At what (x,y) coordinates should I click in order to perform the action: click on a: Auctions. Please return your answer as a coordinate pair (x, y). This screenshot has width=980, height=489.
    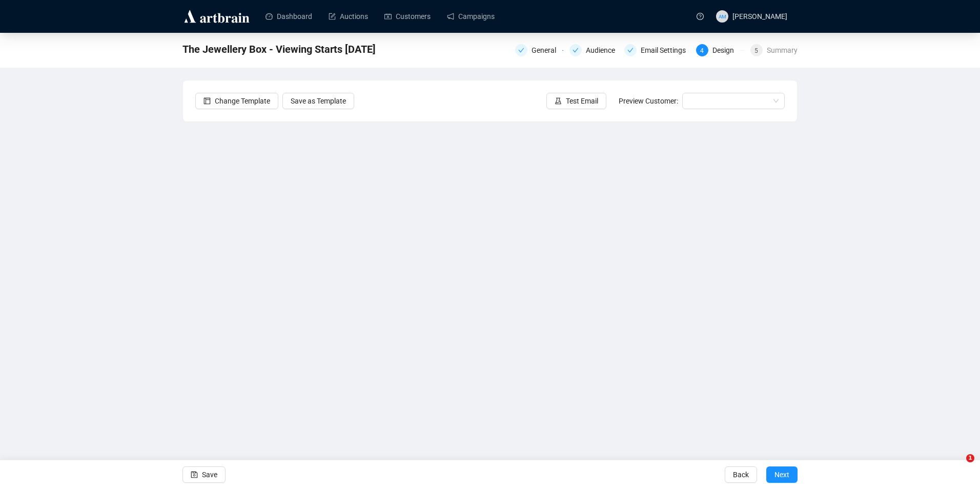
    Looking at the image, I should click on (348, 16).